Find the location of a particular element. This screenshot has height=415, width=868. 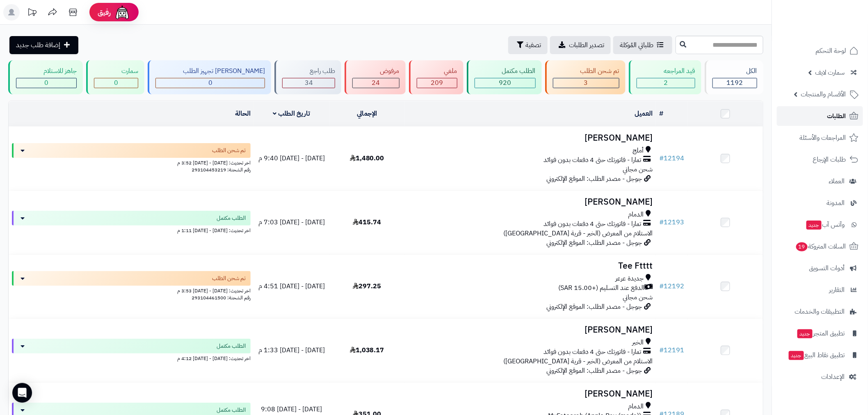

span: 1,038.17 is located at coordinates (368, 351).